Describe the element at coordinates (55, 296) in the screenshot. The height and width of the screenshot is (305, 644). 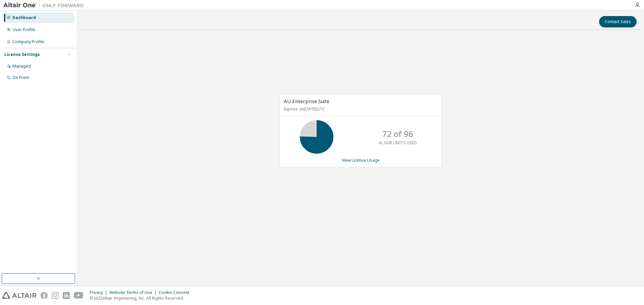
I see `img: instagram.svg` at that location.